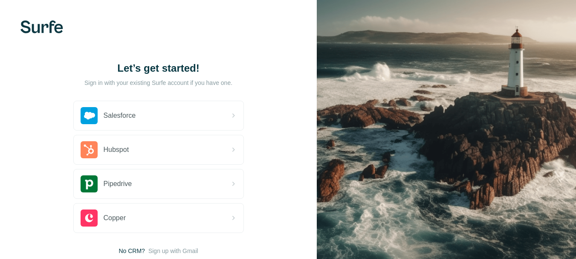 Image resolution: width=576 pixels, height=259 pixels. What do you see at coordinates (89, 218) in the screenshot?
I see `img: copper's logo` at bounding box center [89, 218].